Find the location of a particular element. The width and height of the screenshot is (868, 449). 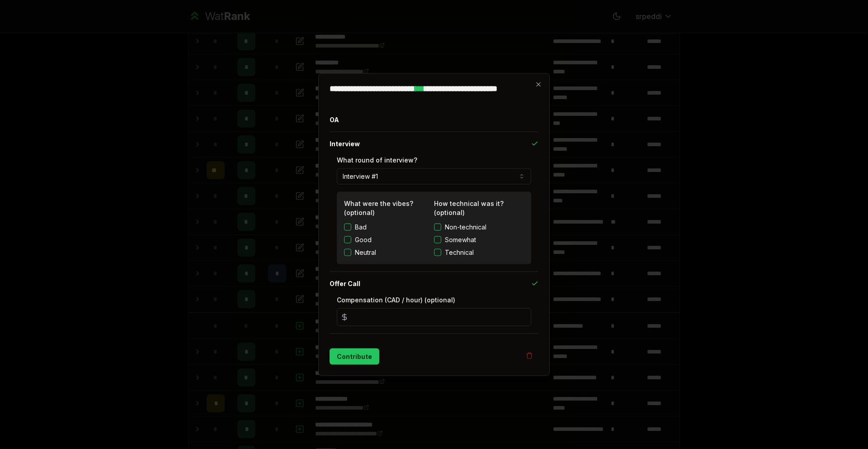

div: Offer Call is located at coordinates (434, 315).